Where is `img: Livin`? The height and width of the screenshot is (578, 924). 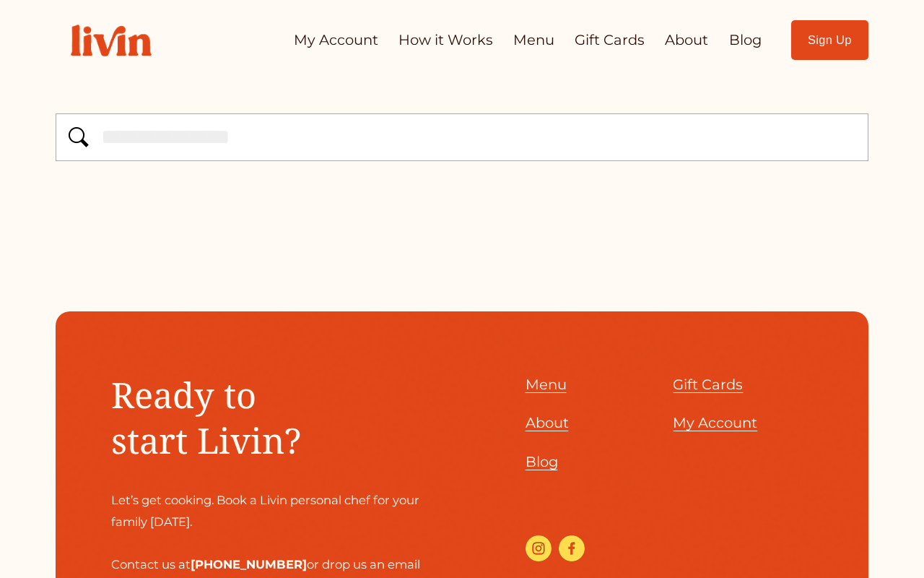 img: Livin is located at coordinates (111, 41).